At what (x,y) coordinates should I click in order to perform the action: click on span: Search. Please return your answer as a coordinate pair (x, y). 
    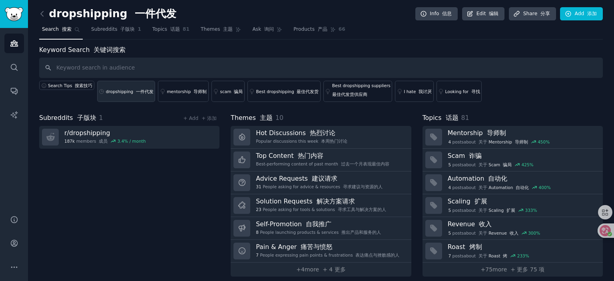
    Looking at the image, I should click on (57, 30).